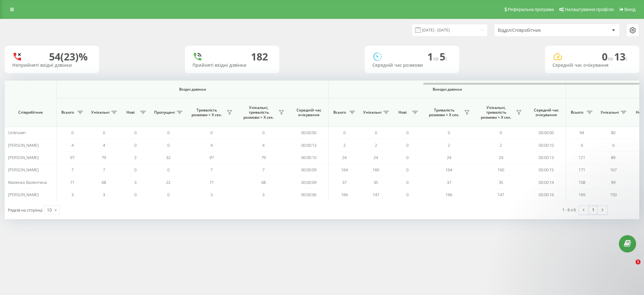 The image size is (644, 295). What do you see at coordinates (168, 182) in the screenshot?
I see `span: 22` at bounding box center [168, 182].